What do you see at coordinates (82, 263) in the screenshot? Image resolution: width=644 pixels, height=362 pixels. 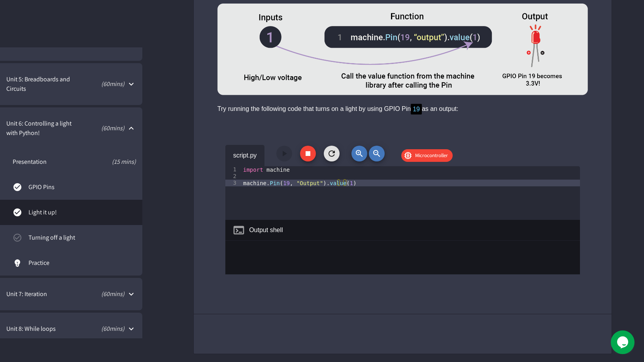 I see `span: Practice` at bounding box center [82, 263].